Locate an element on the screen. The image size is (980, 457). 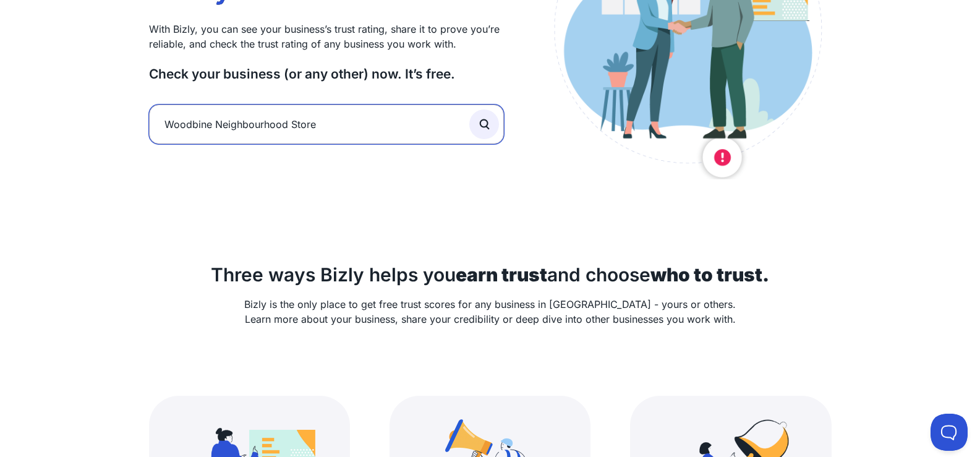
p: With Bizly, you can see your business’s trust rating, share it to prove you’re reliable, and chec... is located at coordinates (326, 37).